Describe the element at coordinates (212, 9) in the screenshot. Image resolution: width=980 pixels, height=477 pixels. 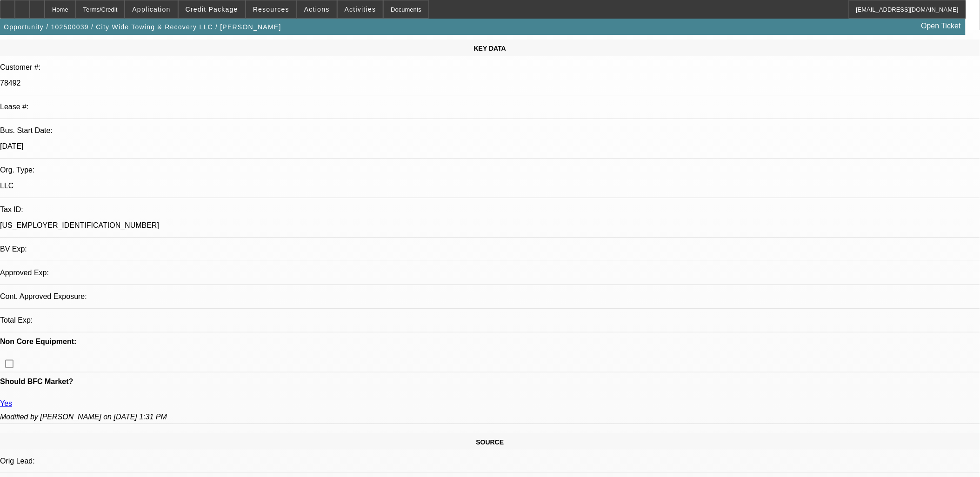
I see `button: Credit Package` at that location.